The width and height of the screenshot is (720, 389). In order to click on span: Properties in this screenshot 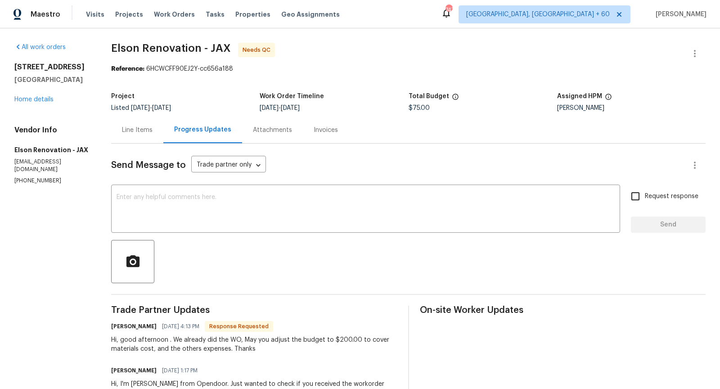, I will do `click(253, 14)`.